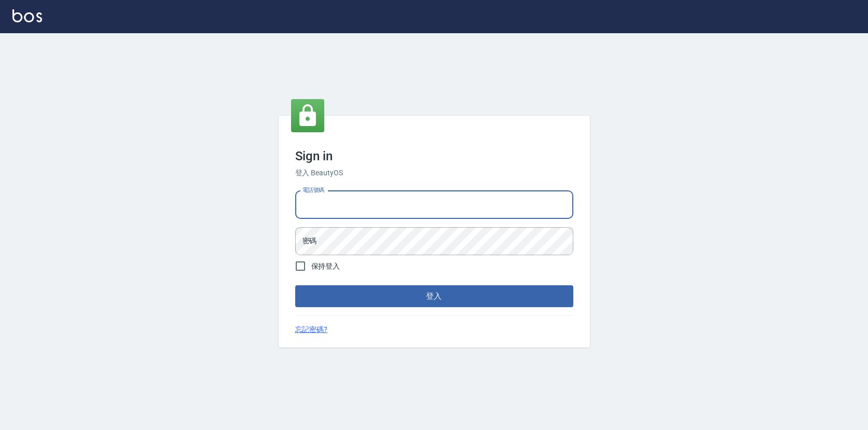 The width and height of the screenshot is (868, 430). I want to click on img: Logo, so click(27, 15).